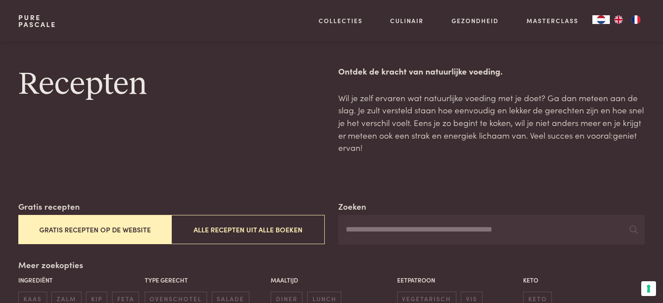 The height and width of the screenshot is (303, 663). Describe the element at coordinates (352, 206) in the screenshot. I see `label: Zoeken` at that location.